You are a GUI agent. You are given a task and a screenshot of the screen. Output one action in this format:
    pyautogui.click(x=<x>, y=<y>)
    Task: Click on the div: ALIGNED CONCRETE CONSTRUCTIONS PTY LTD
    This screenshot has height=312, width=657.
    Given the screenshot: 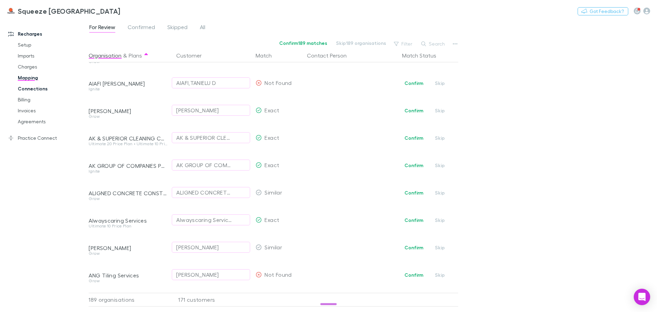 What is the action you would take?
    pyautogui.click(x=204, y=192)
    